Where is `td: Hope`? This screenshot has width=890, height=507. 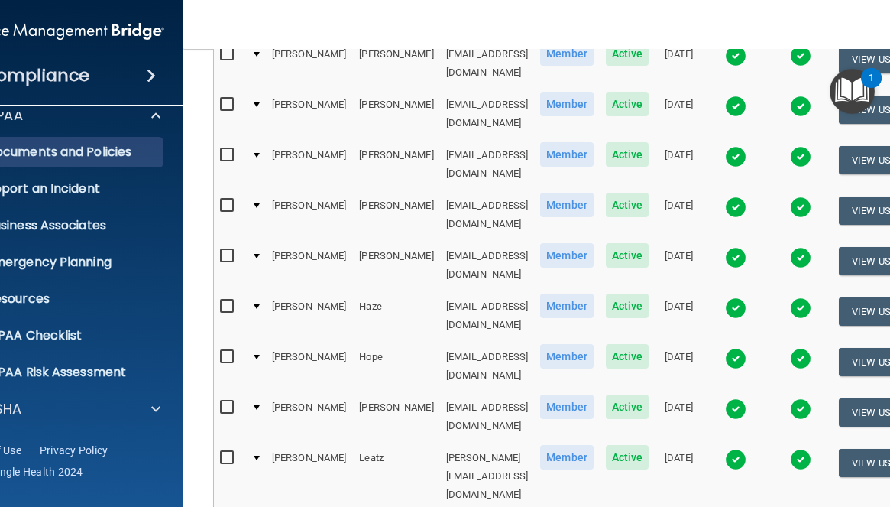 td: Hope is located at coordinates (396, 366).